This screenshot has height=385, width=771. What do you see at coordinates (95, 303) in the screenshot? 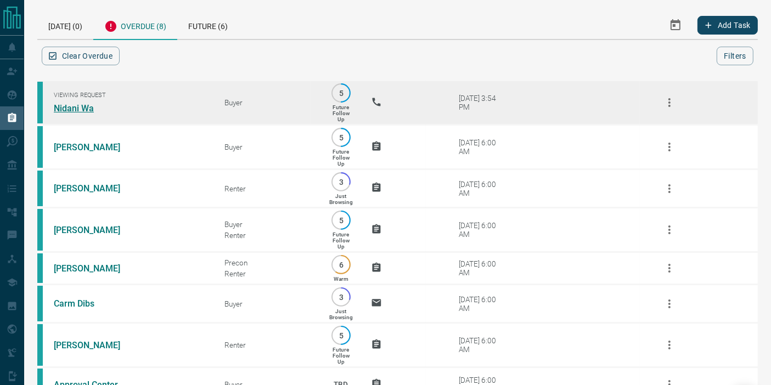
I see `a: Carm Dibs` at bounding box center [95, 303].